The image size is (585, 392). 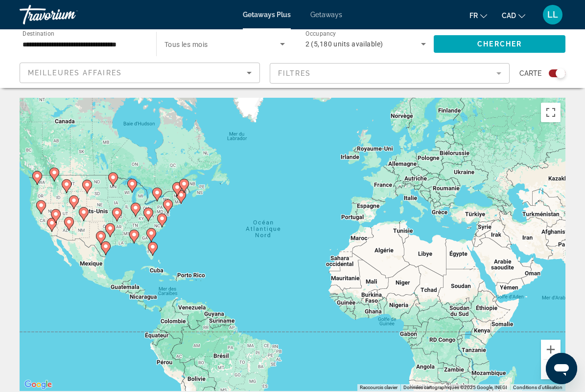 I want to click on span: Meilleures affaires, so click(x=75, y=73).